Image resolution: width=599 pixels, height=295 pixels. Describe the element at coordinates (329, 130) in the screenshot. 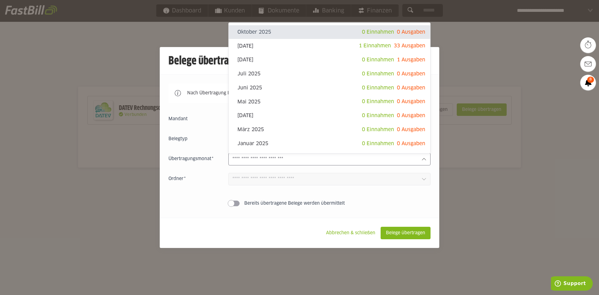

I see `sl-option: März 2025` at that location.